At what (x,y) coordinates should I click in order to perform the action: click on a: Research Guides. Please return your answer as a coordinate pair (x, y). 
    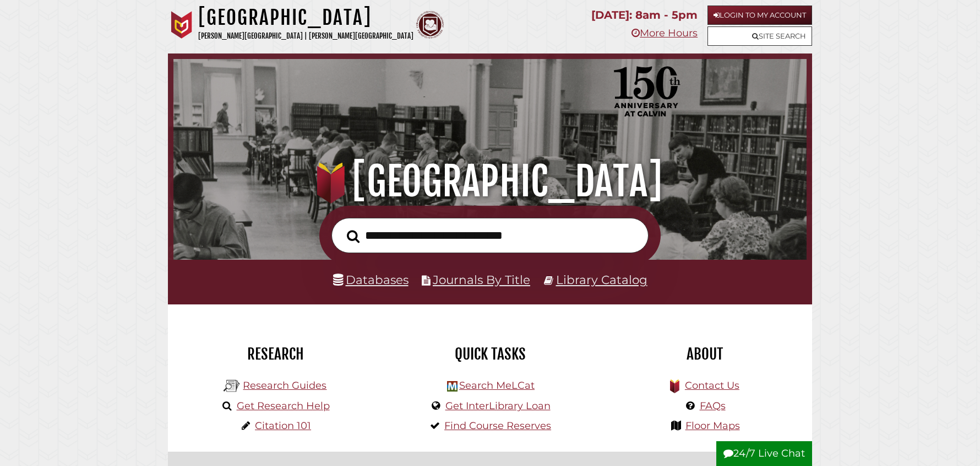
    Looking at the image, I should click on (284, 385).